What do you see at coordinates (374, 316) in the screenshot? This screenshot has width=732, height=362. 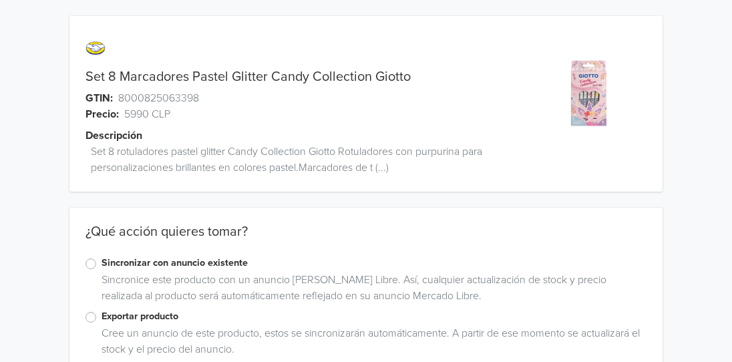 I see `label: Exportar producto` at bounding box center [374, 316].